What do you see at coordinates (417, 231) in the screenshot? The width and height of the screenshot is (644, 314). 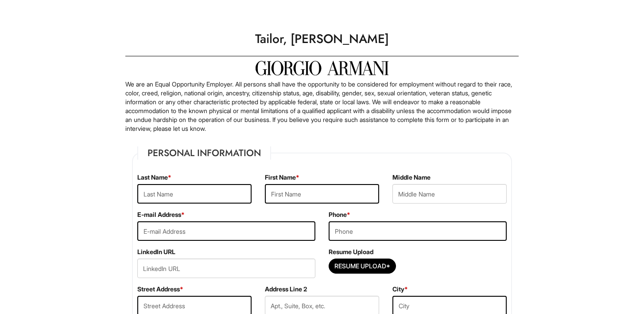 I see `input: Phone` at bounding box center [417, 231].